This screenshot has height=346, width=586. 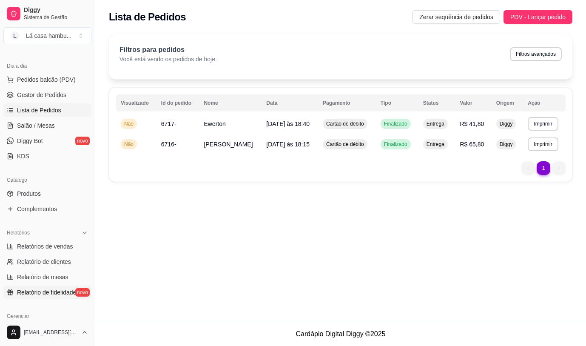 I want to click on span: Gestor de Pedidos, so click(x=42, y=95).